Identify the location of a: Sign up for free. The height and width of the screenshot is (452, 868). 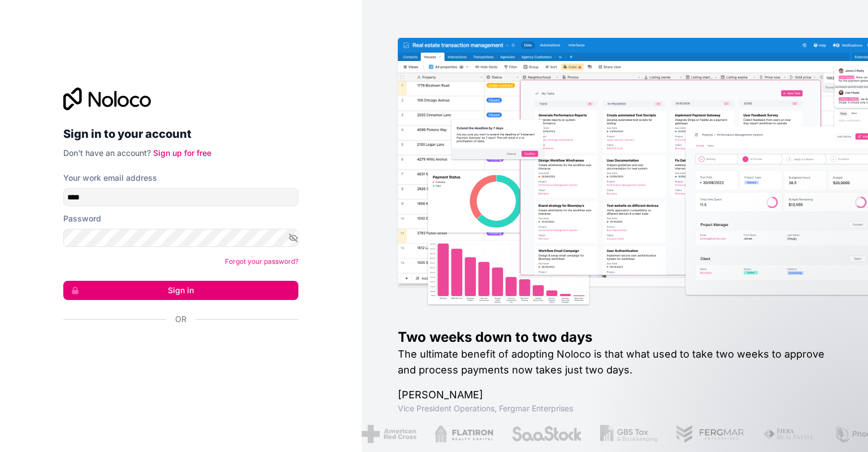
(182, 152).